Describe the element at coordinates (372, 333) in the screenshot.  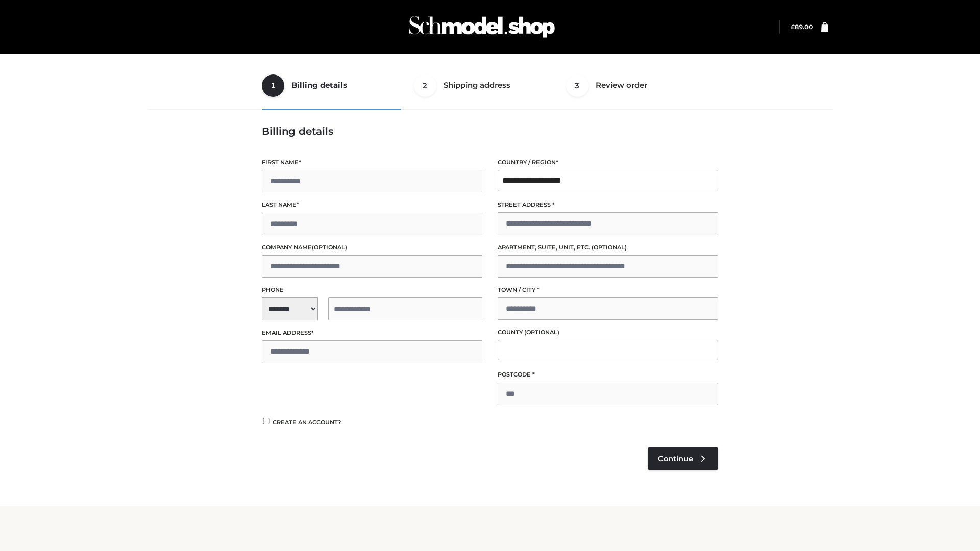
I see `label: Email address` at that location.